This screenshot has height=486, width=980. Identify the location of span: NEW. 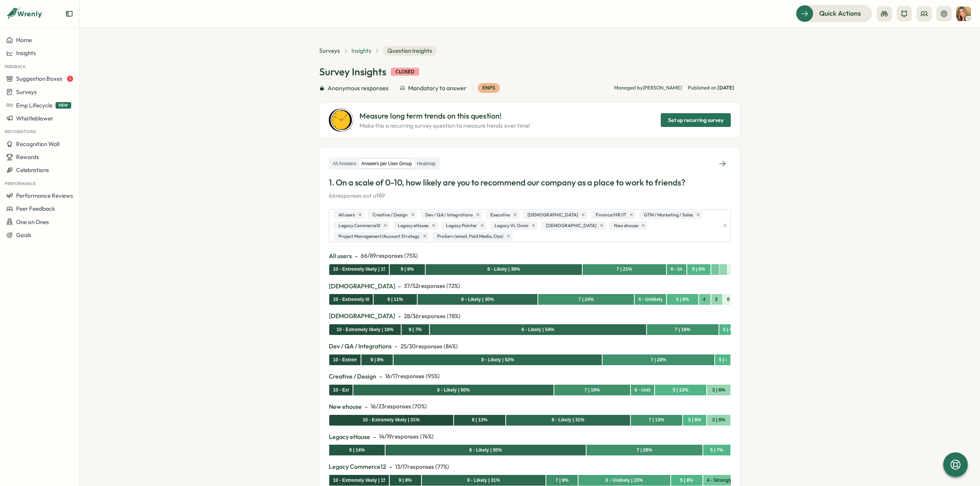
(63, 105).